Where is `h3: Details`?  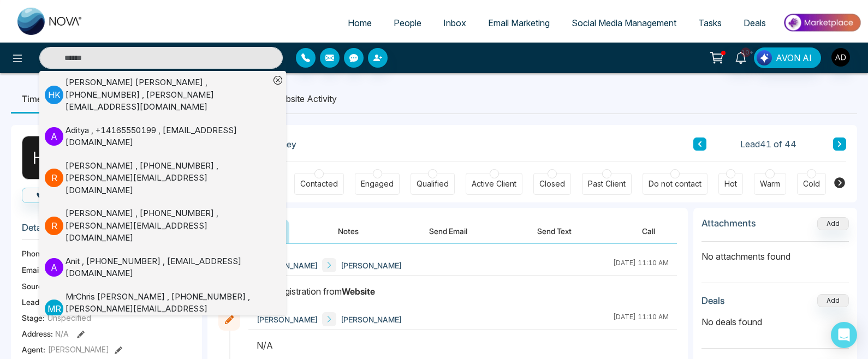
h3: Details is located at coordinates (106, 230).